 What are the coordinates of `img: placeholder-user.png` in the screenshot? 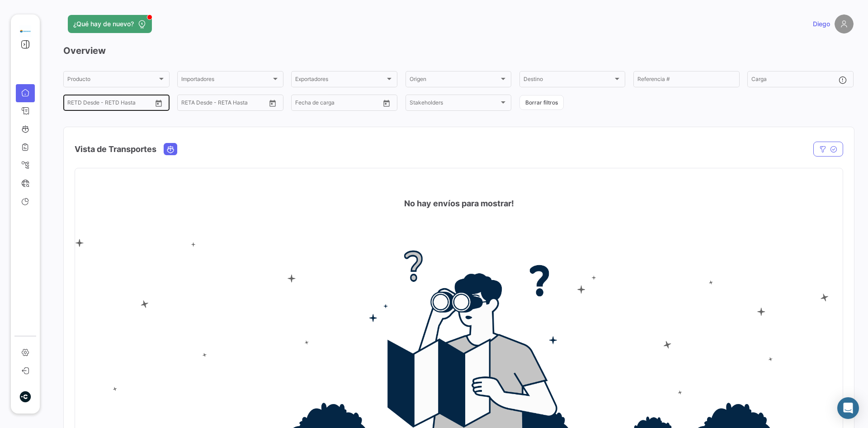 It's located at (844, 24).